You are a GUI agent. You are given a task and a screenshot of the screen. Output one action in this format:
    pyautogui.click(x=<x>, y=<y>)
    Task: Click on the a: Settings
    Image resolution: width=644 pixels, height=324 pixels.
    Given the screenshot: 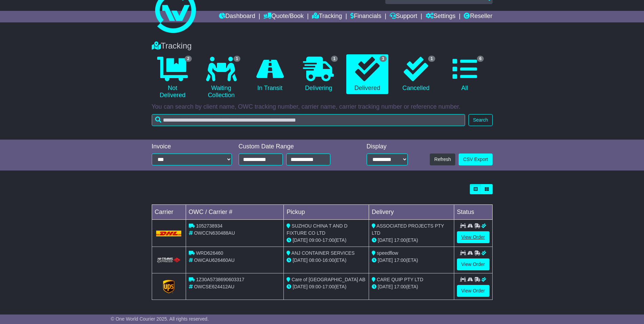 What is the action you would take?
    pyautogui.click(x=440, y=17)
    